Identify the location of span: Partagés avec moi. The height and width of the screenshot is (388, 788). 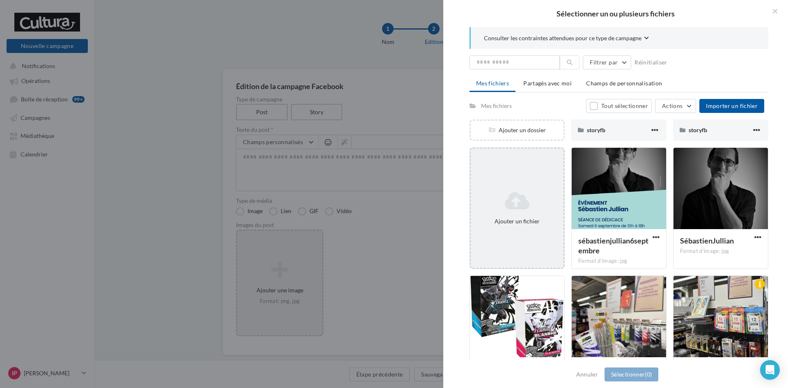
(548, 83).